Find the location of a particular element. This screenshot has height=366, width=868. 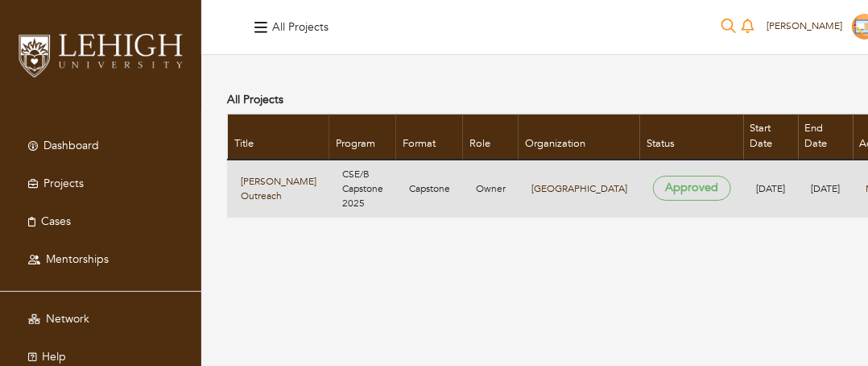

a: Network is located at coordinates (101, 318).